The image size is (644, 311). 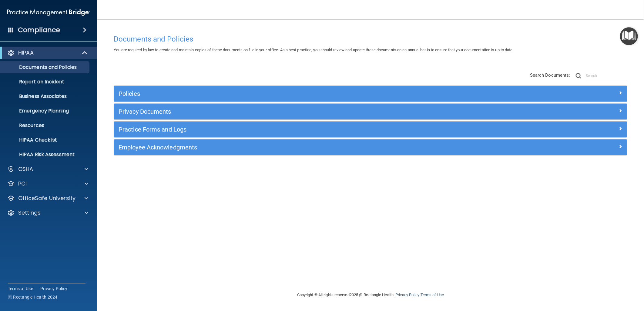 I want to click on p: Emergency Planning, so click(x=45, y=111).